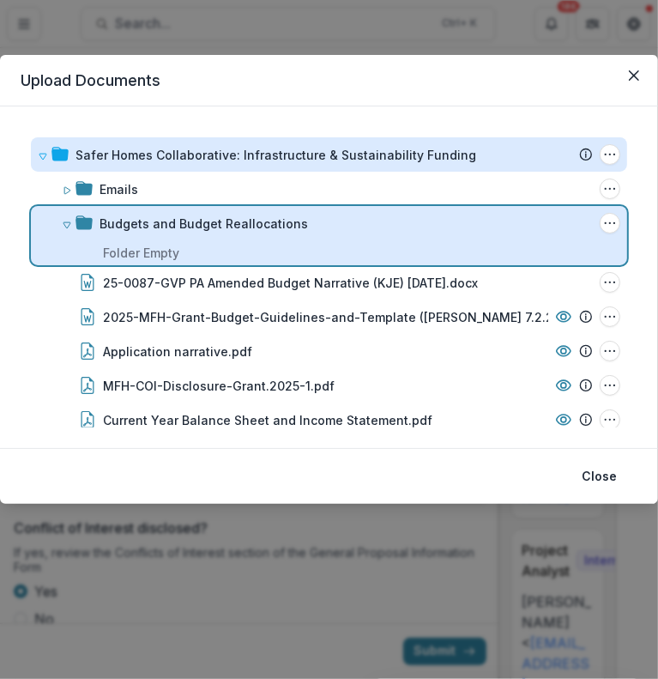  What do you see at coordinates (203, 223) in the screenshot?
I see `div: Budgets and Budget Reallocations` at bounding box center [203, 223].